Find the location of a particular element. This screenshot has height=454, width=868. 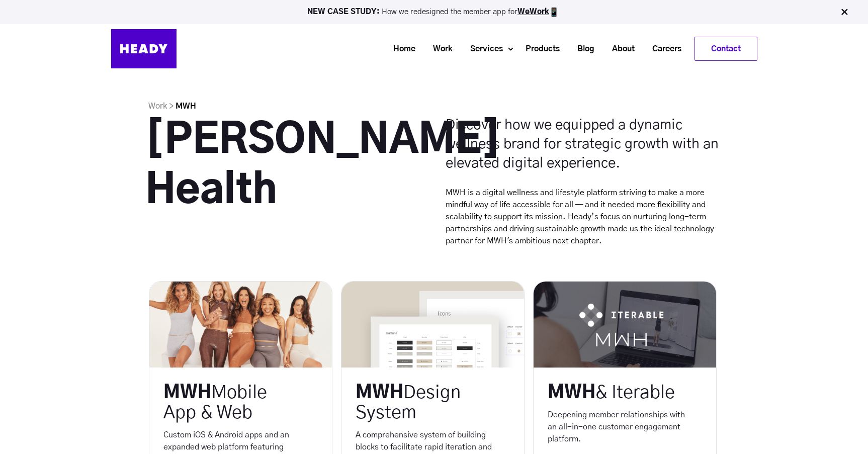

li: MWH is located at coordinates (186, 106).